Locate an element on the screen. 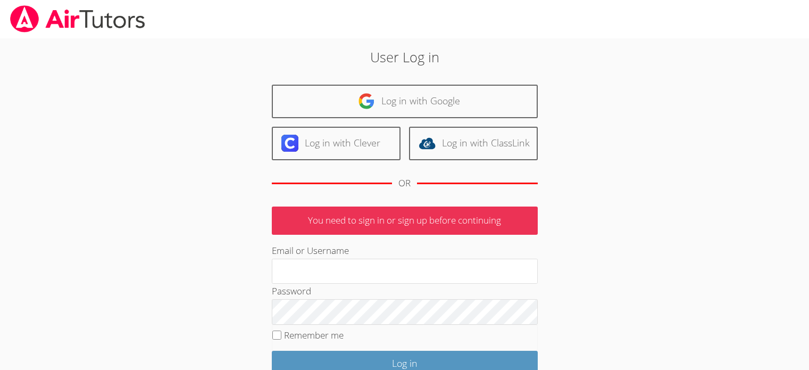 The width and height of the screenshot is (809, 370). div: OR is located at coordinates (404, 183).